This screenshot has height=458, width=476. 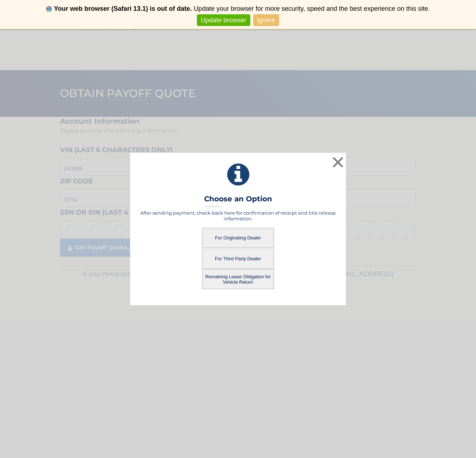 What do you see at coordinates (123, 8) in the screenshot?
I see `b: Your web browser (Safari 13.1) is out of date.` at bounding box center [123, 8].